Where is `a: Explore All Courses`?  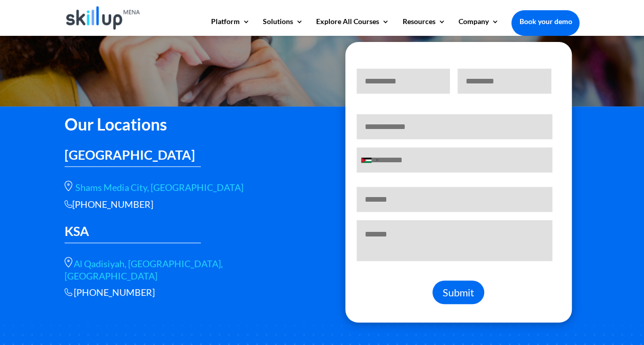 a: Explore All Courses is located at coordinates (352, 26).